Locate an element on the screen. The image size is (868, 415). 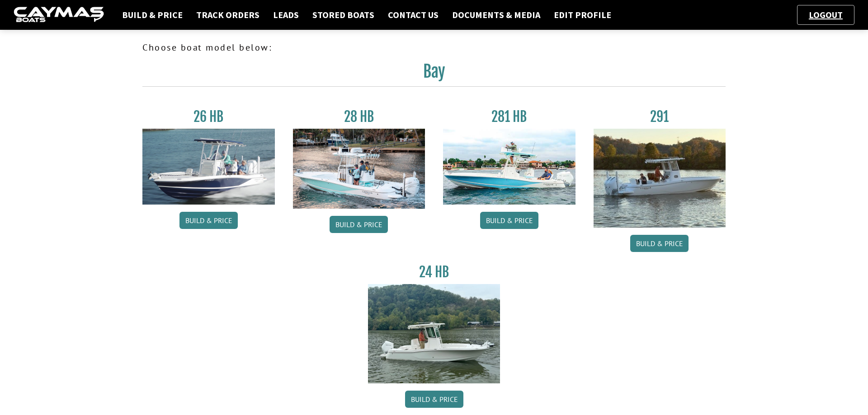
img: 24_HB_thumbnail.jpg is located at coordinates (434, 333).